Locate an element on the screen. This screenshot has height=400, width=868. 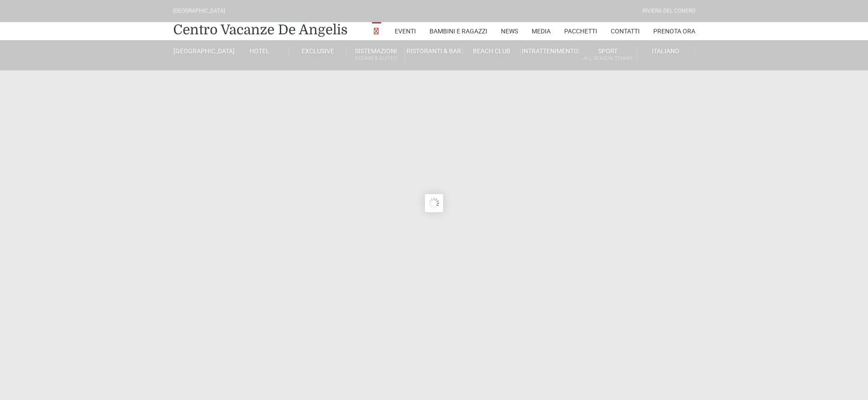
a: Exclusive is located at coordinates (318, 51).